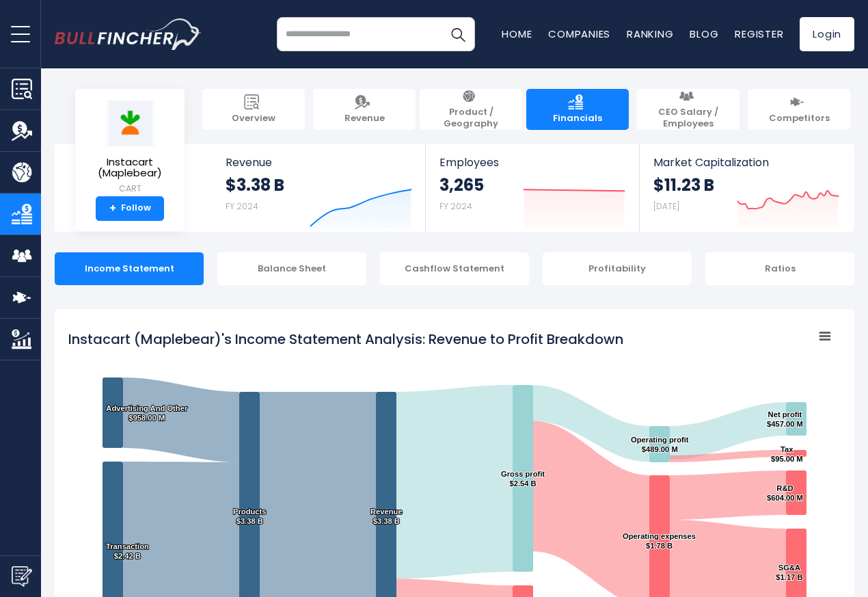  What do you see at coordinates (250, 516) in the screenshot?
I see `text: Products $3.38 B` at bounding box center [250, 516].